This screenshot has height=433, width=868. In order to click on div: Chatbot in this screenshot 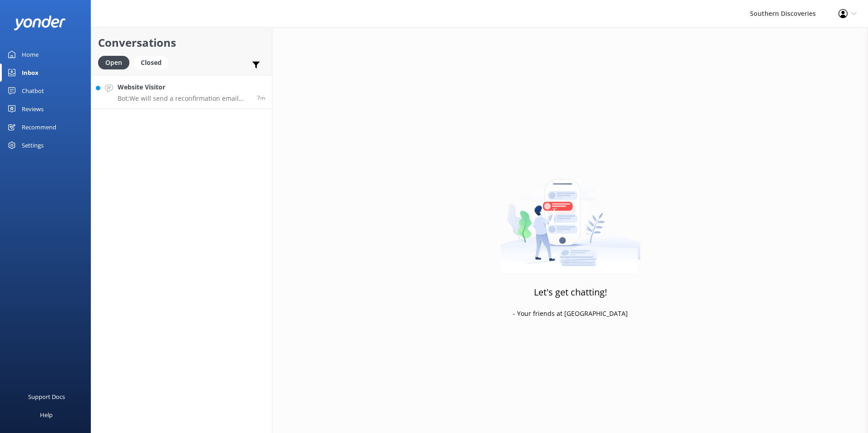, I will do `click(33, 90)`.